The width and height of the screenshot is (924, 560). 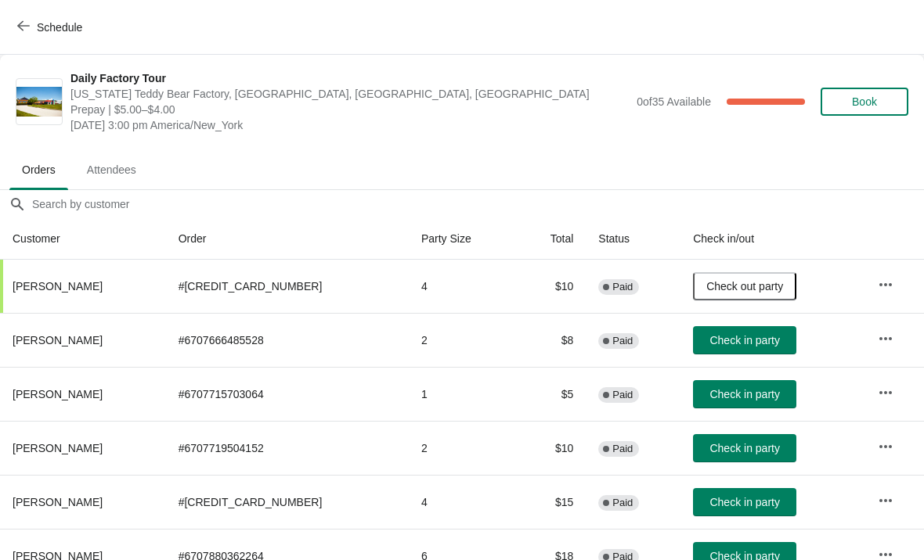 I want to click on img: Daily Factory Tour, so click(x=39, y=102).